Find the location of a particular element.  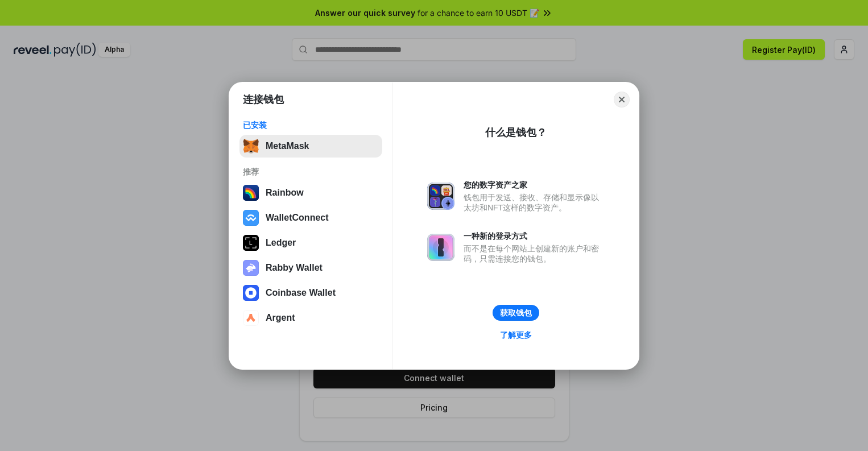

button: Argent is located at coordinates (311, 318).